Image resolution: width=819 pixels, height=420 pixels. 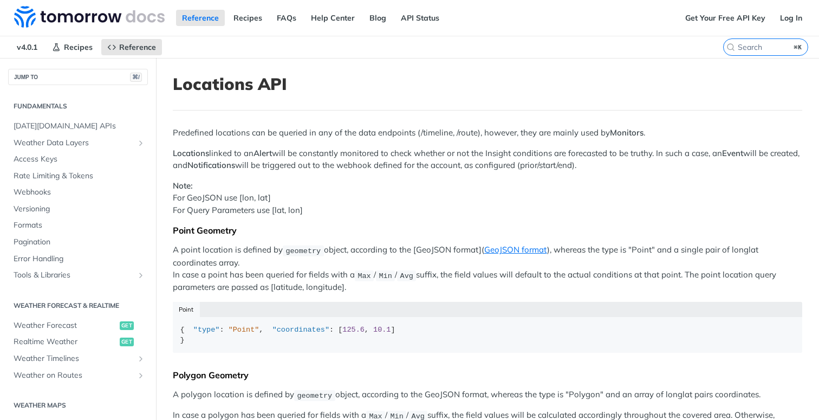 What do you see at coordinates (79, 225) in the screenshot?
I see `span: Formats` at bounding box center [79, 225].